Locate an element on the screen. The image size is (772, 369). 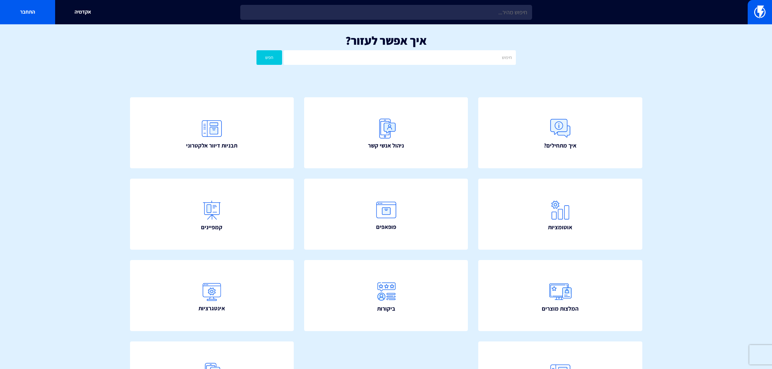
span: קמפיינים is located at coordinates (212, 227).